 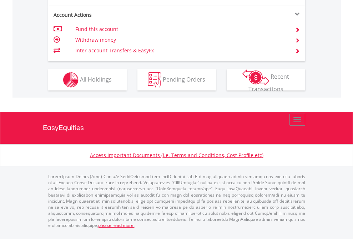 What do you see at coordinates (87, 80) in the screenshot?
I see `button: All Holdings` at bounding box center [87, 80].